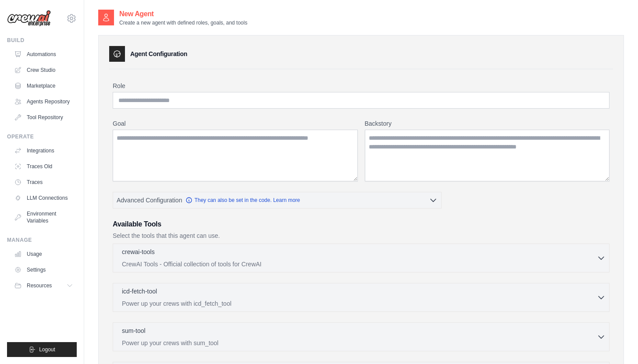 The width and height of the screenshot is (638, 364). Describe the element at coordinates (39, 286) in the screenshot. I see `span: Resources` at that location.